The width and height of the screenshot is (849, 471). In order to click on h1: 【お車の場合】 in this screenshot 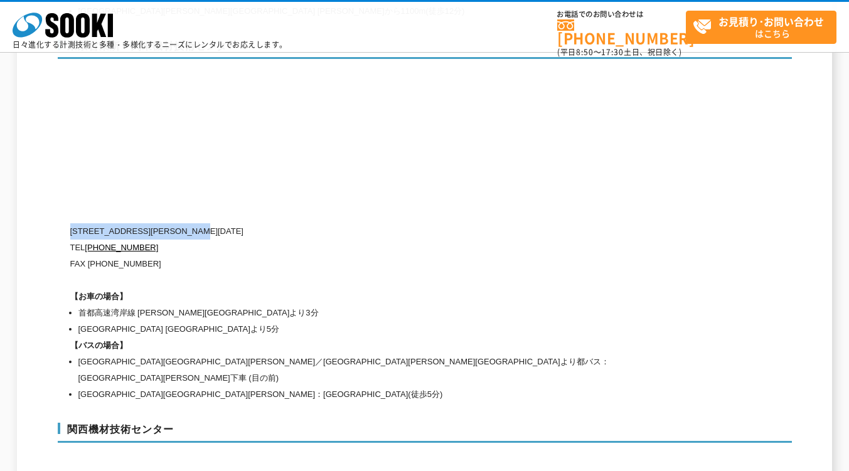, I will do `click(371, 297)`.